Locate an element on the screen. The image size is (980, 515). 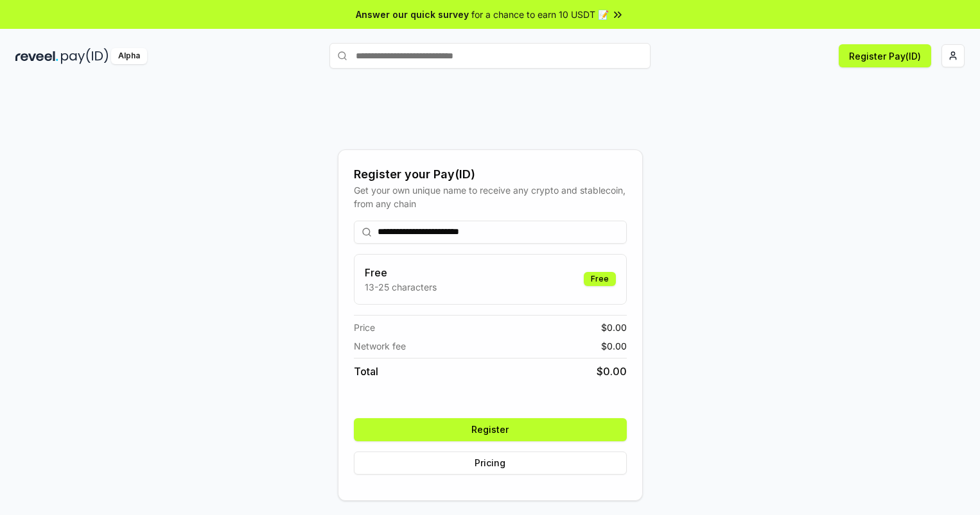
button: Pricing is located at coordinates (490, 463).